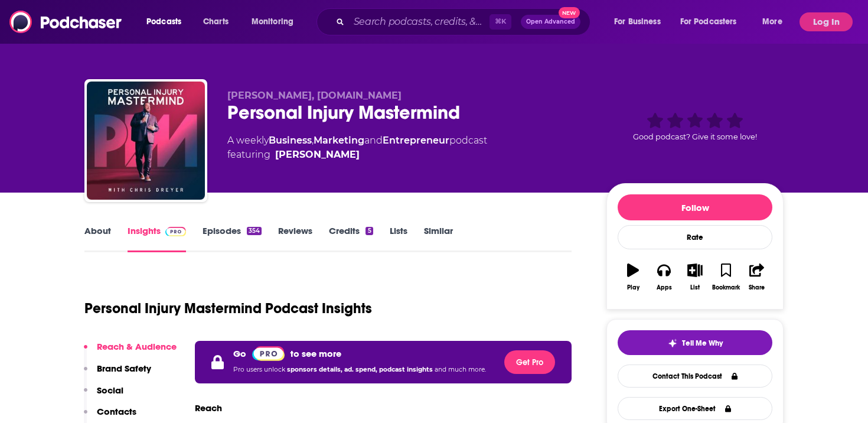 The height and width of the screenshot is (423, 868). What do you see at coordinates (215, 22) in the screenshot?
I see `span: Charts` at bounding box center [215, 22].